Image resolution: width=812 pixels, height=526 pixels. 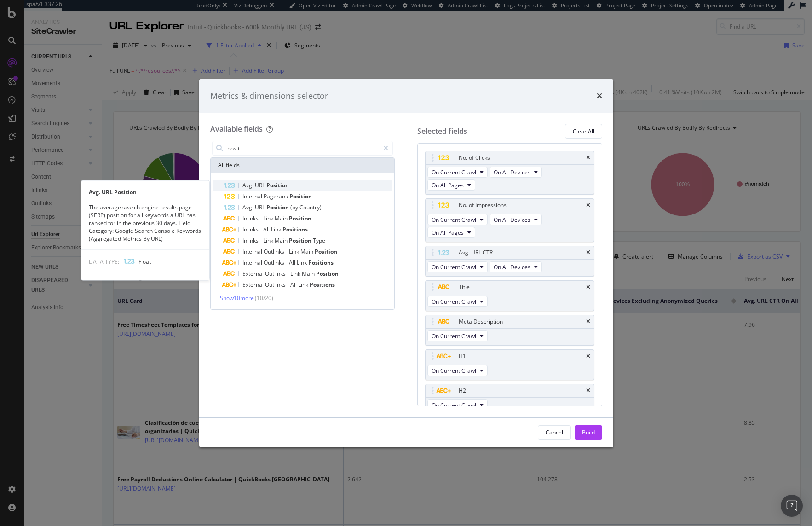 I want to click on span: Type, so click(x=319, y=240).